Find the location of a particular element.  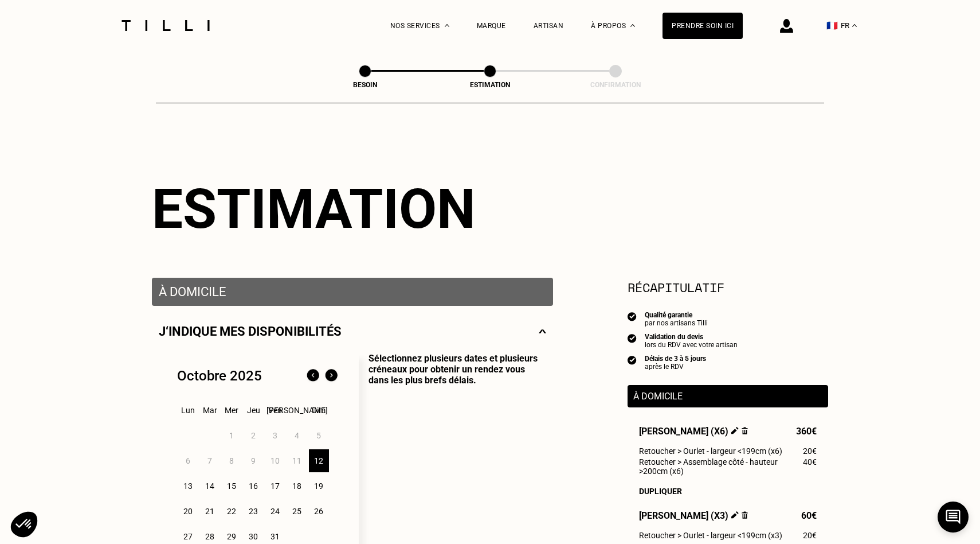

div: 17 is located at coordinates (276, 486).